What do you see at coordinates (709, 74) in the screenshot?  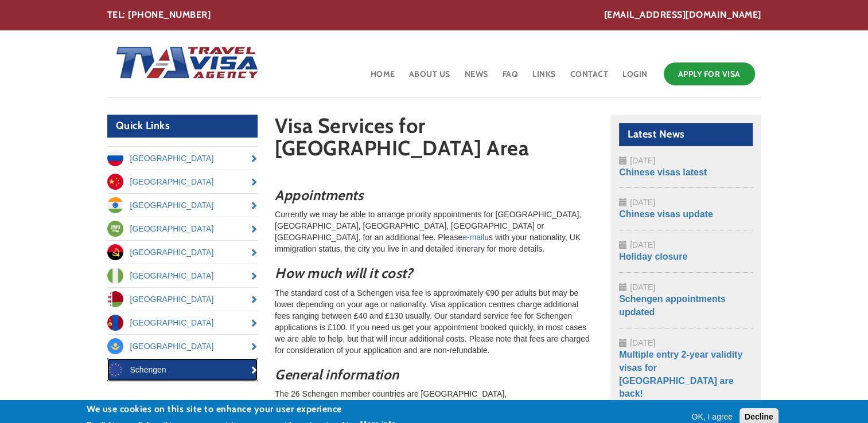 I see `a: Apply for Visa` at bounding box center [709, 74].